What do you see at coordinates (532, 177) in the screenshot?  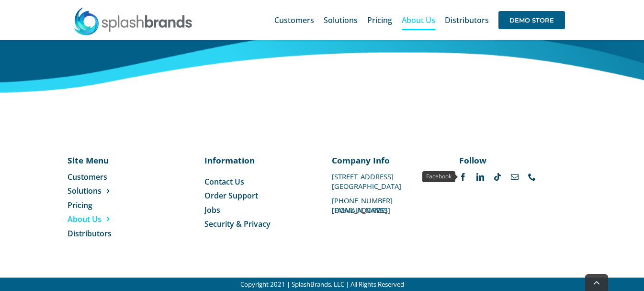 I see `a: phone` at bounding box center [532, 177].